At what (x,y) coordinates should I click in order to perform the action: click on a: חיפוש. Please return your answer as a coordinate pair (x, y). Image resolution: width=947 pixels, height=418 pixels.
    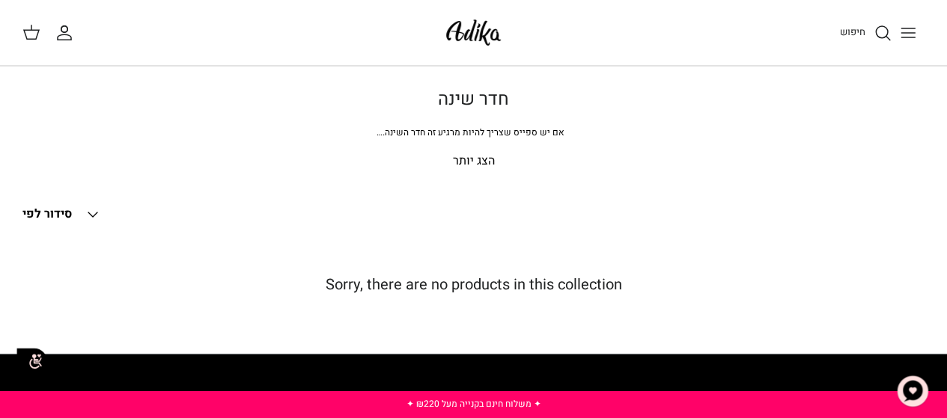
    Looking at the image, I should click on (865, 33).